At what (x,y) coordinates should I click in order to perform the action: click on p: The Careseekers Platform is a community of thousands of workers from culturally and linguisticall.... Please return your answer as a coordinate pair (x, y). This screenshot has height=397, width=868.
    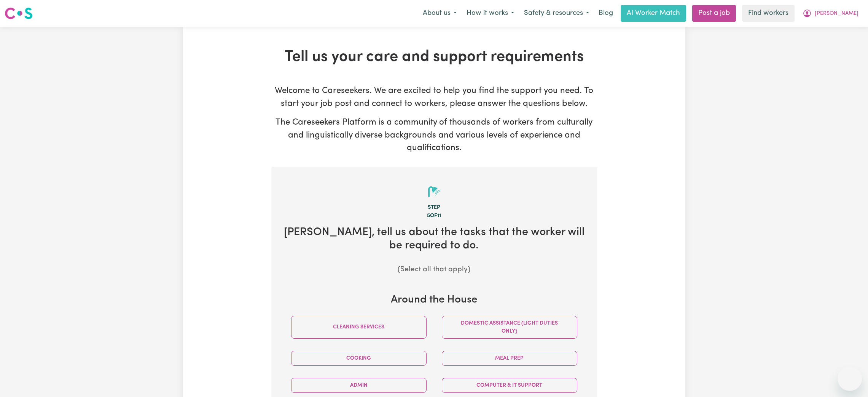
    Looking at the image, I should click on (434, 136).